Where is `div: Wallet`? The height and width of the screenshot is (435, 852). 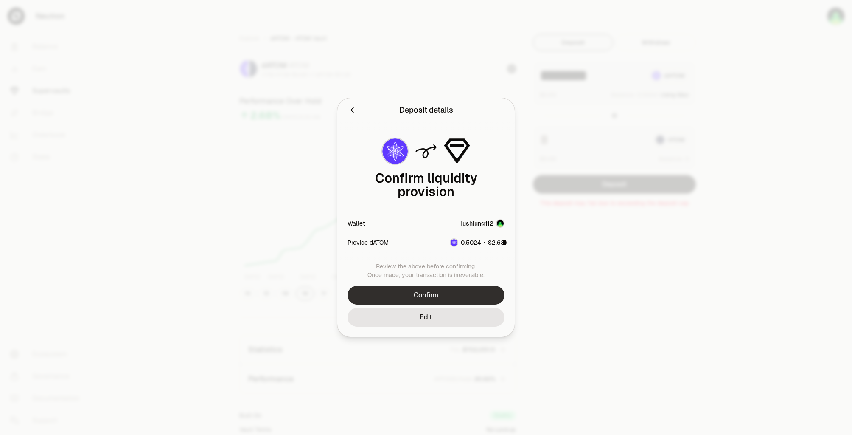 div: Wallet is located at coordinates (356, 223).